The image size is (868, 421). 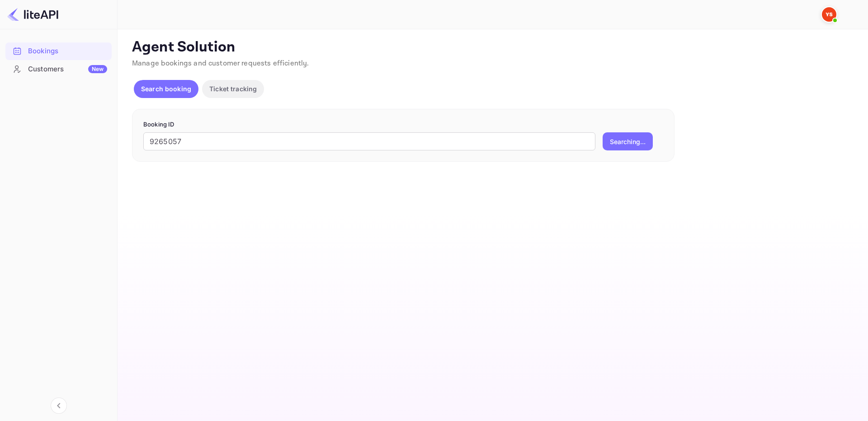 What do you see at coordinates (233, 89) in the screenshot?
I see `p: Ticket tracking` at bounding box center [233, 89].